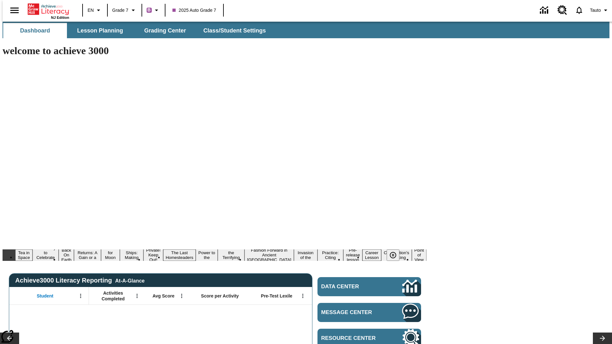  I want to click on span: Dashboard, so click(35, 31).